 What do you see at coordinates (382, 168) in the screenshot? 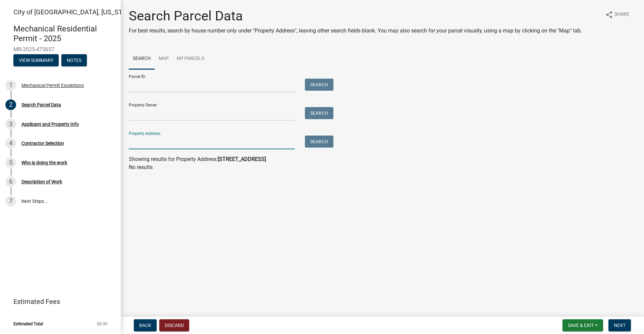
I see `p: No results` at bounding box center [382, 168].